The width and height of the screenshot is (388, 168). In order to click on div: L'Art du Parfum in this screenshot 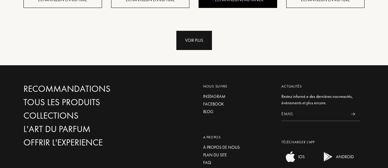, I will do `click(77, 129)`.